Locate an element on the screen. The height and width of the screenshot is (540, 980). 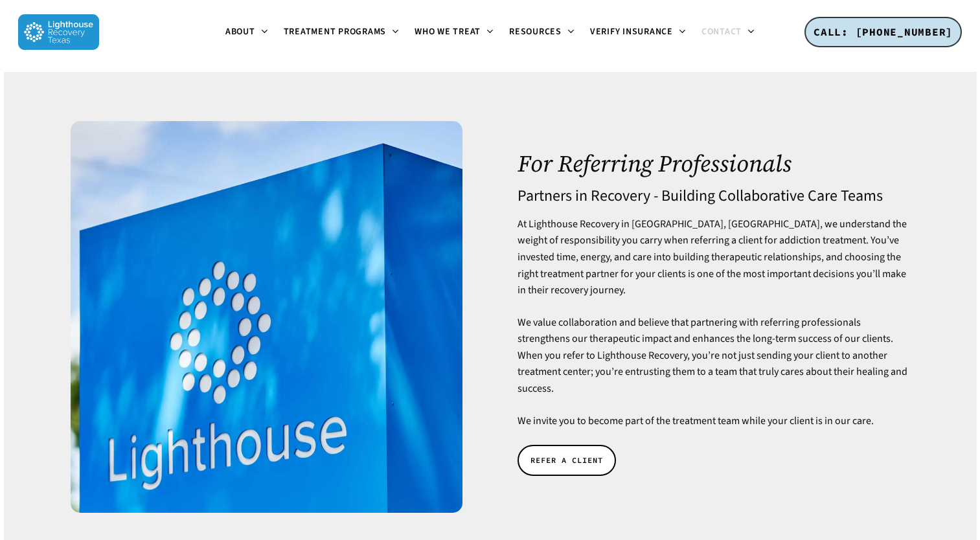
img: Lighthouse Recovery Texas is located at coordinates (58, 32).